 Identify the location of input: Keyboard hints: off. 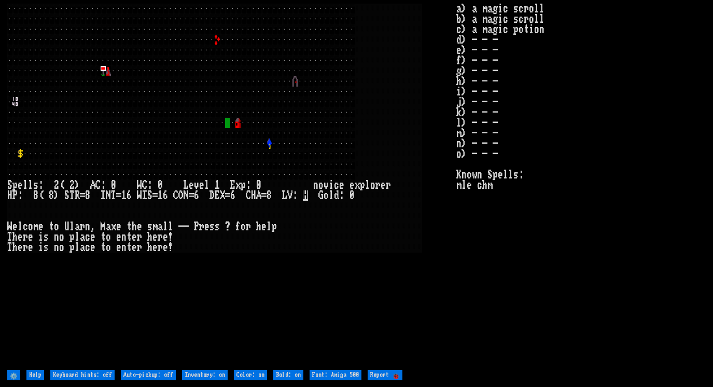
(82, 375).